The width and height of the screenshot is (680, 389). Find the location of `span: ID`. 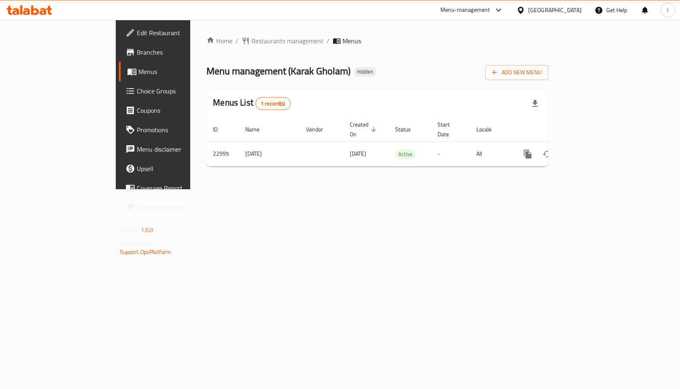

span: ID is located at coordinates (221, 129).